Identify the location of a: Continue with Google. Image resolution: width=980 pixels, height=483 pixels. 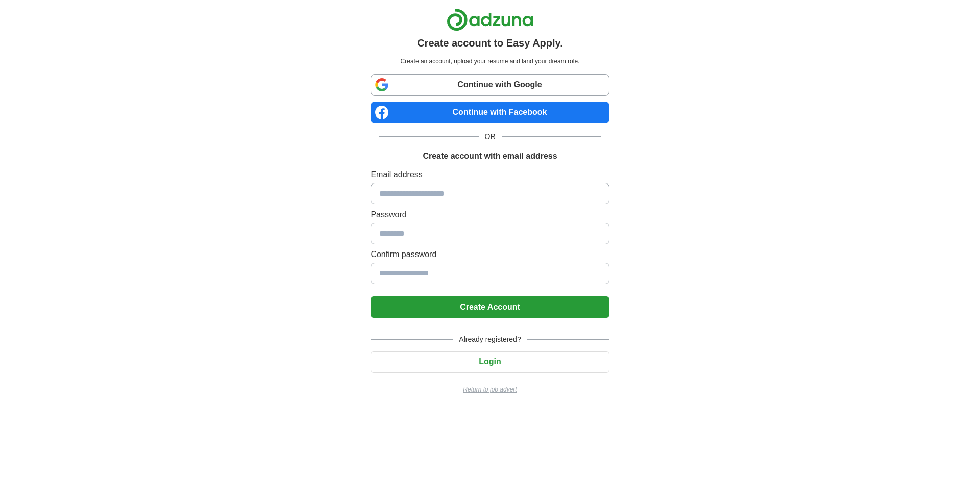
(489, 85).